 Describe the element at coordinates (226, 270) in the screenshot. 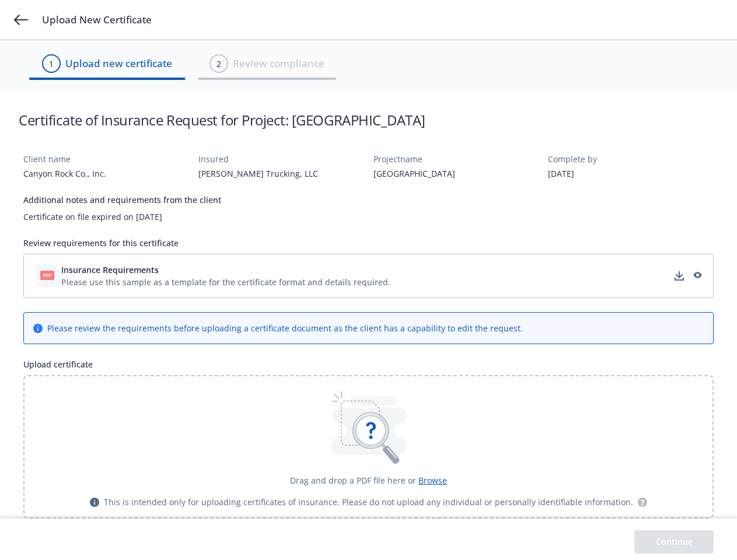

I see `button: Insurance Requirements` at that location.